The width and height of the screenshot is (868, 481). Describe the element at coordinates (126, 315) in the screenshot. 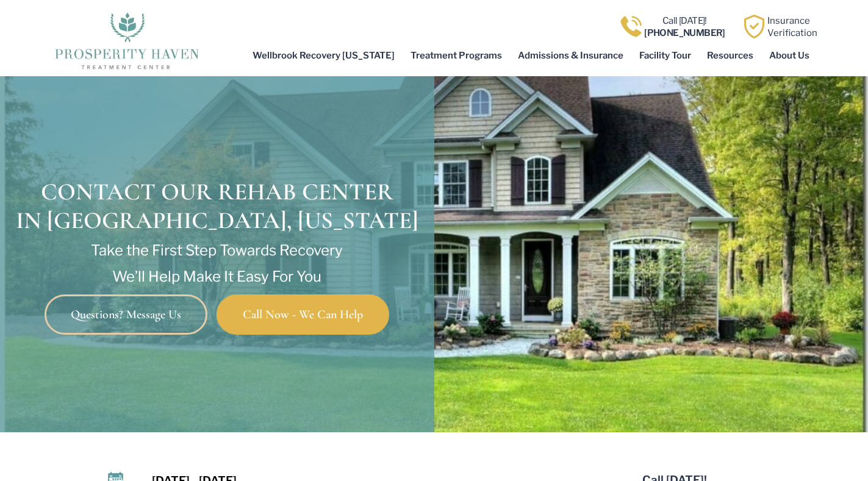

I see `a: Questions? Message Us` at that location.